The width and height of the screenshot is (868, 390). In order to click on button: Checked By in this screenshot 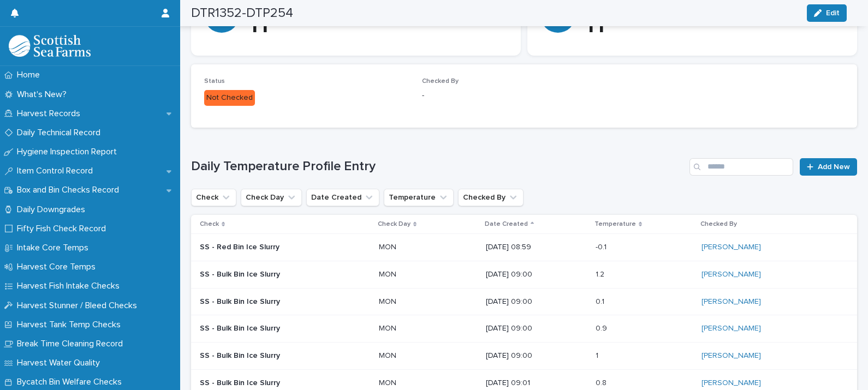, I will do `click(491, 198)`.